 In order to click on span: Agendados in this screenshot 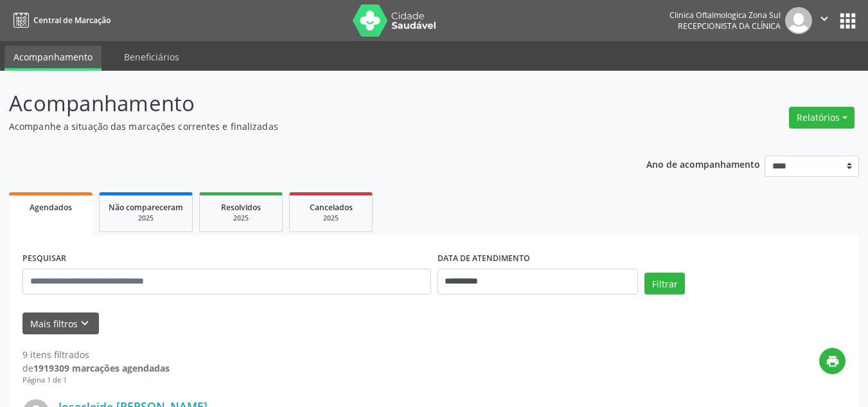, I will do `click(51, 207)`.